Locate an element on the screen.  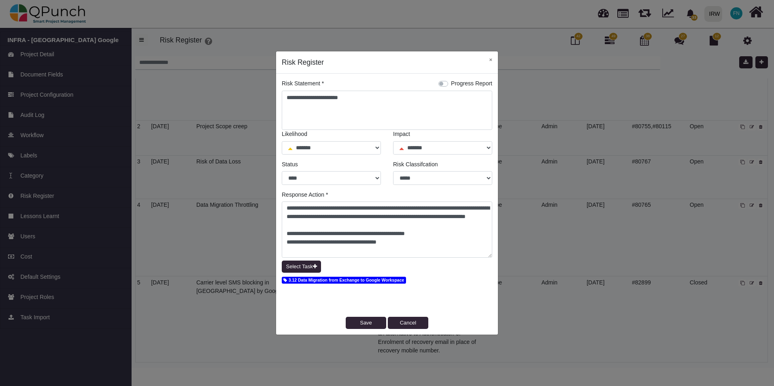
h5: Risk Register is located at coordinates (303, 62).